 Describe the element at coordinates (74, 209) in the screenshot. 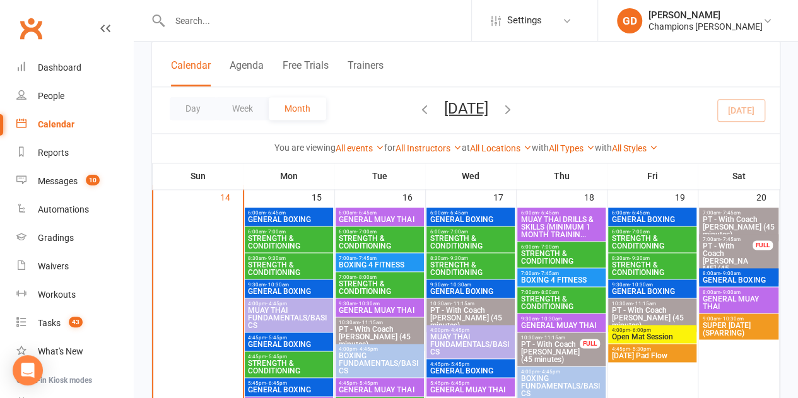

I see `a: Automations` at that location.